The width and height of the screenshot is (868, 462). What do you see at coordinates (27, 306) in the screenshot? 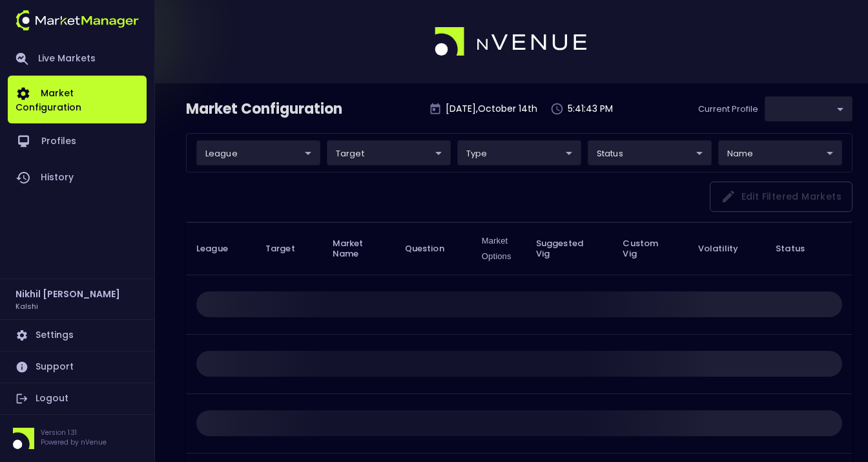
I see `h3: Kalshi` at bounding box center [27, 306].